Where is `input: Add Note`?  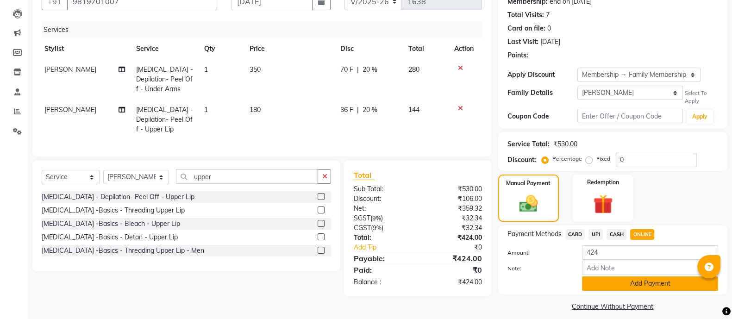 input: Add Note is located at coordinates (650, 268).